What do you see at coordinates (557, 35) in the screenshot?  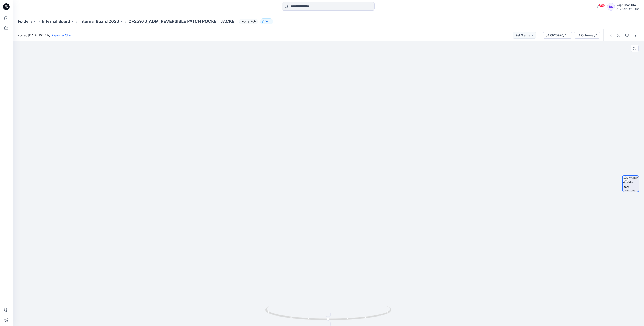 I see `button: CF25970_ADM_REVERSIBLE PATCH POCKET JACKET` at bounding box center [557, 35].